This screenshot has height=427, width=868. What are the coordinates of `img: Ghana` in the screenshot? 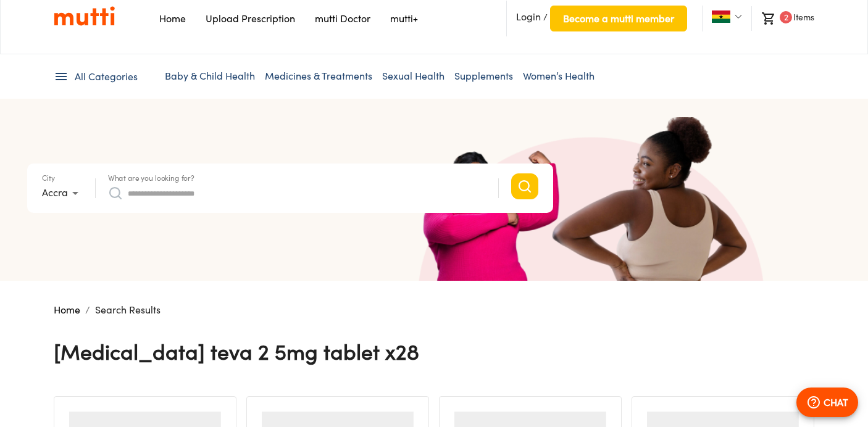 It's located at (721, 17).